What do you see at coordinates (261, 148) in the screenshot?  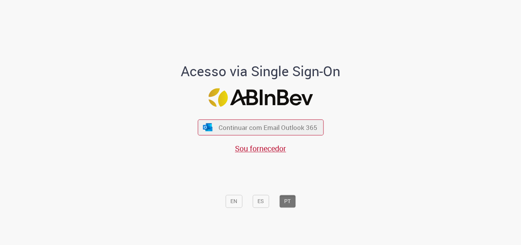 I see `a: Sou fornecedor` at bounding box center [261, 148].